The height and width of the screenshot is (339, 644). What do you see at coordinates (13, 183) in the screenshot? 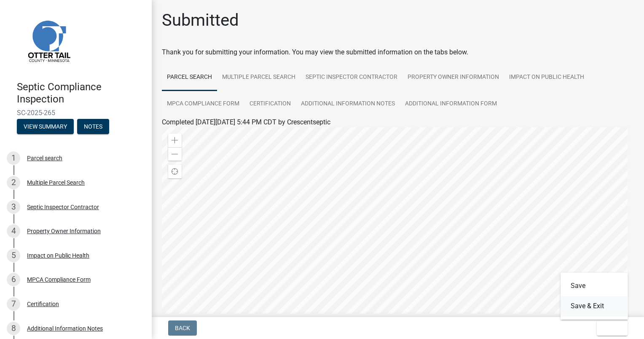
I see `div: 2` at bounding box center [13, 183].